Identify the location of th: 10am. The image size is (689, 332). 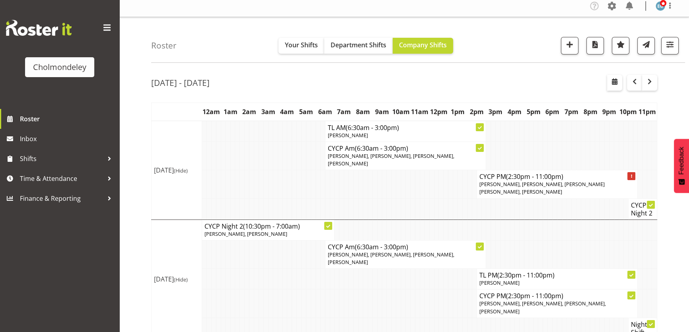
(401, 112).